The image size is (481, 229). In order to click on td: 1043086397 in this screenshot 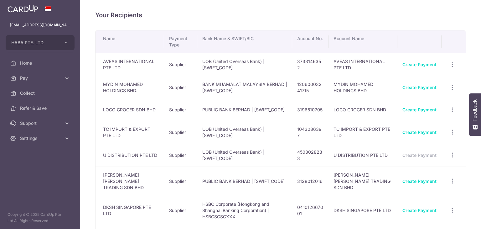, I will do `click(310, 132)`.